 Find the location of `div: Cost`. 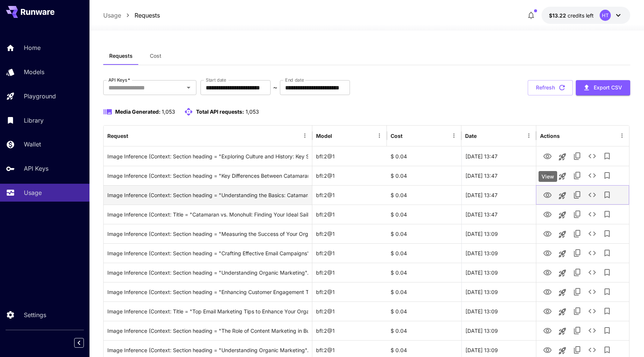

div: Cost is located at coordinates (397, 135).